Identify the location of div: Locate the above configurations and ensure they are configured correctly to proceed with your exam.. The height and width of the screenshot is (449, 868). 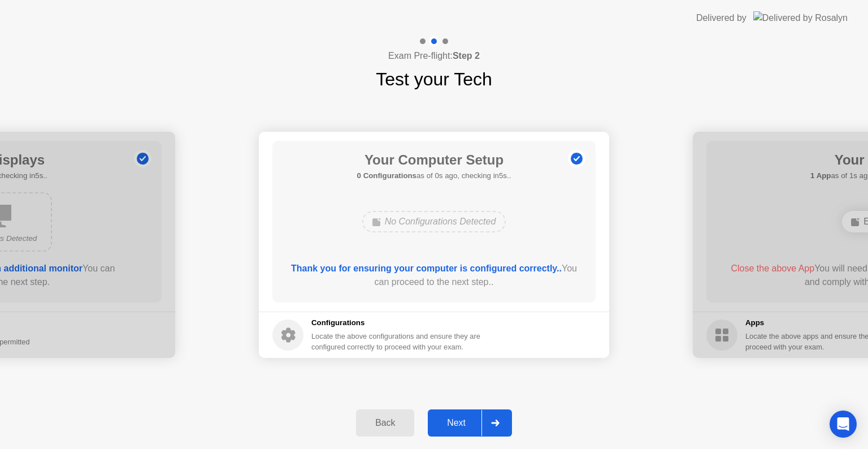
(397, 341).